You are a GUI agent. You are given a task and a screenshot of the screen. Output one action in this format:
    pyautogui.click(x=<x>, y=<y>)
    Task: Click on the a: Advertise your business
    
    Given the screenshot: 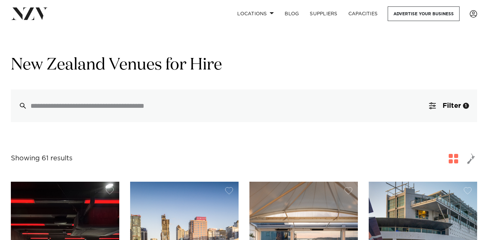 What is the action you would take?
    pyautogui.click(x=423, y=14)
    